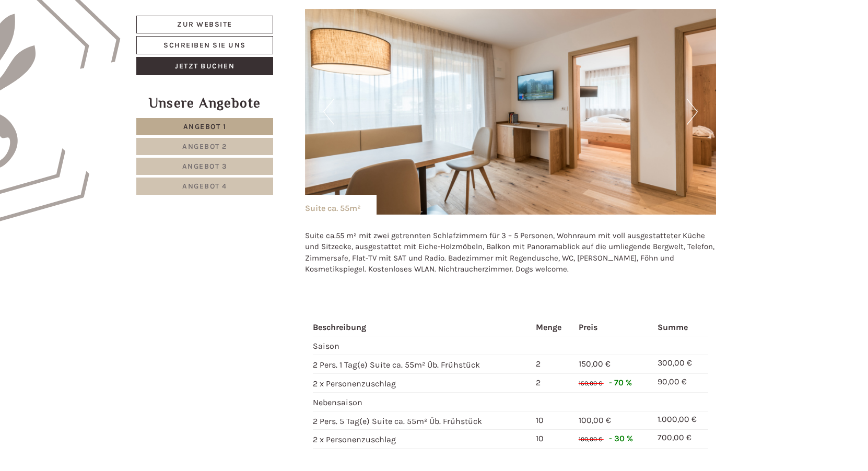  Describe the element at coordinates (422, 346) in the screenshot. I see `td: Saison` at that location.